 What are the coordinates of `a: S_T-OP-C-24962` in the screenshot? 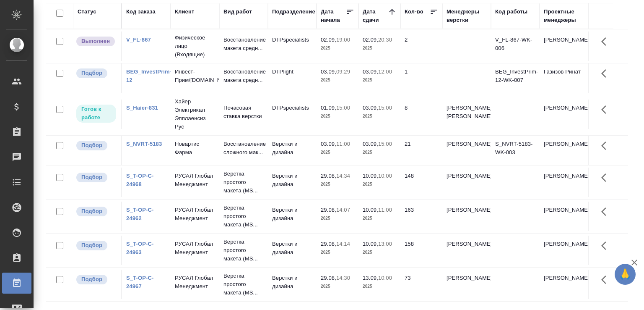 It's located at (140, 214).